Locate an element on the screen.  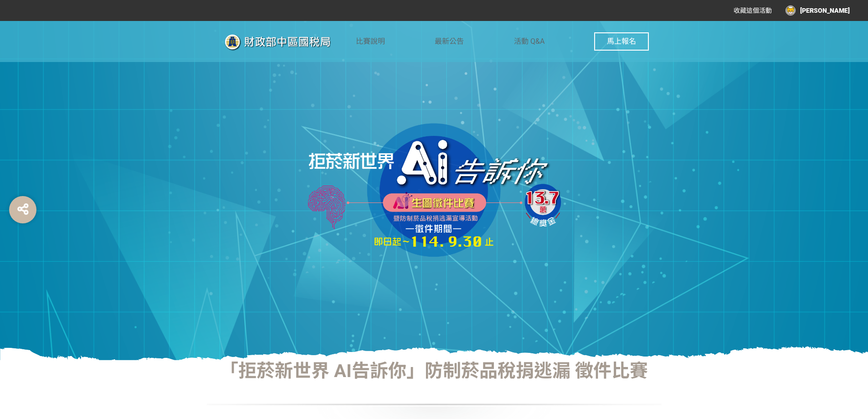
a: 最新公告 is located at coordinates (450, 42).